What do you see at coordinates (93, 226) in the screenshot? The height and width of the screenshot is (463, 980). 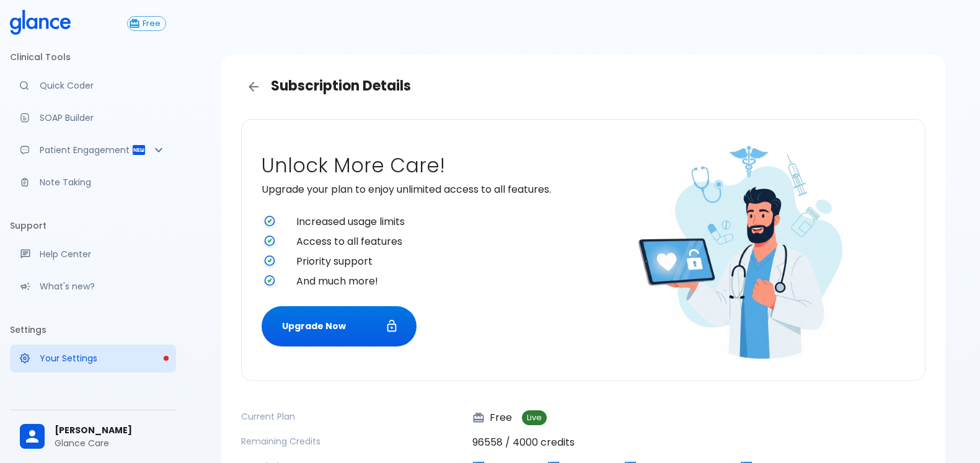 I see `li: Support` at bounding box center [93, 226].